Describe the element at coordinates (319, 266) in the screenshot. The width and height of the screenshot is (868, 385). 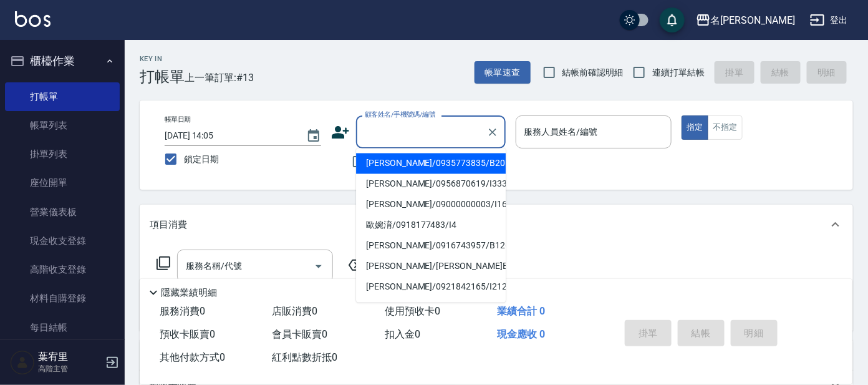
I see `button: Open` at that location.